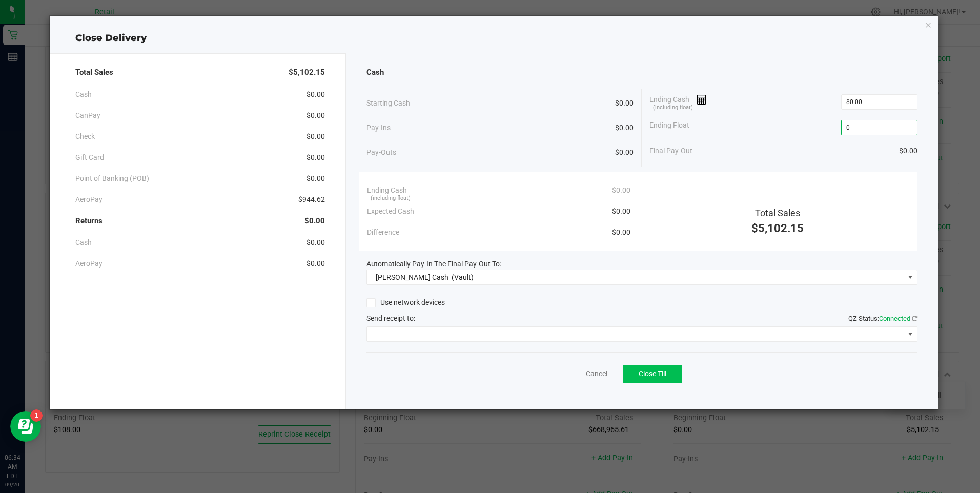 The width and height of the screenshot is (980, 493). Describe the element at coordinates (391, 211) in the screenshot. I see `span: Expected Cash` at that location.